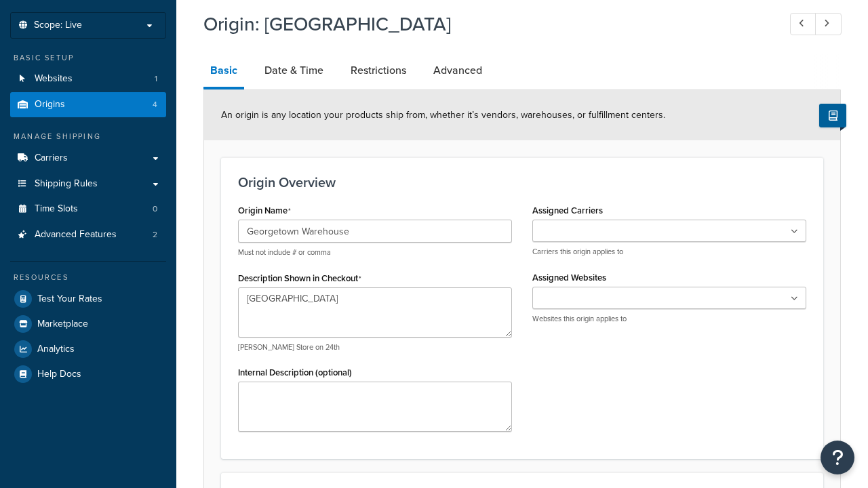 The image size is (868, 488). Describe the element at coordinates (378, 70) in the screenshot. I see `a: Restrictions` at that location.